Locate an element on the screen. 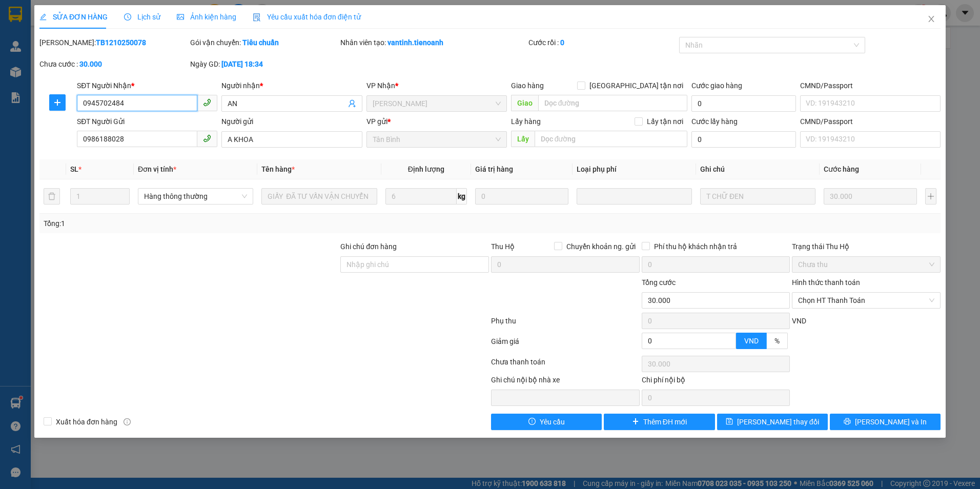 This screenshot has height=489, width=980. span: user-add is located at coordinates (353, 104).